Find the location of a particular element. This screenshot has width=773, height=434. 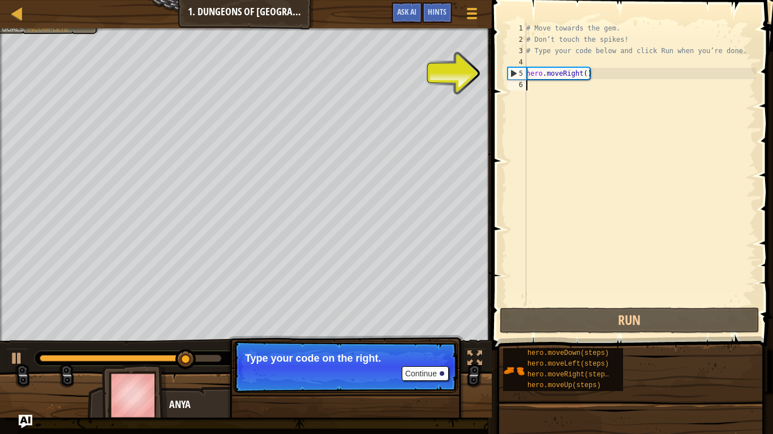

span: Ask AI is located at coordinates (407, 11).